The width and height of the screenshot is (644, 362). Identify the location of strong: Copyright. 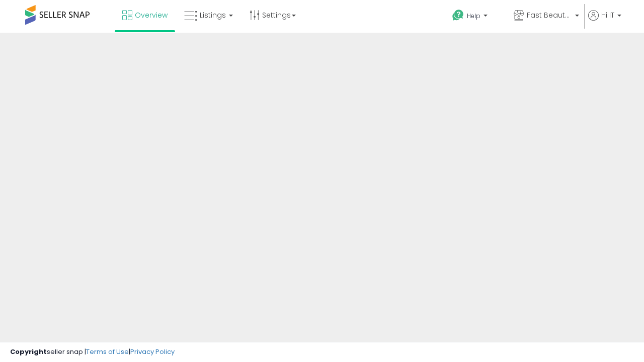
(28, 351).